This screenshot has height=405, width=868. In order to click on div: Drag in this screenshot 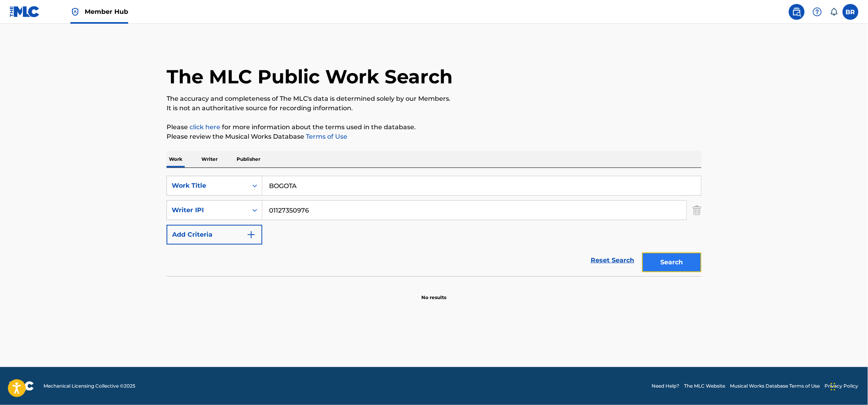, I will do `click(833, 387)`.